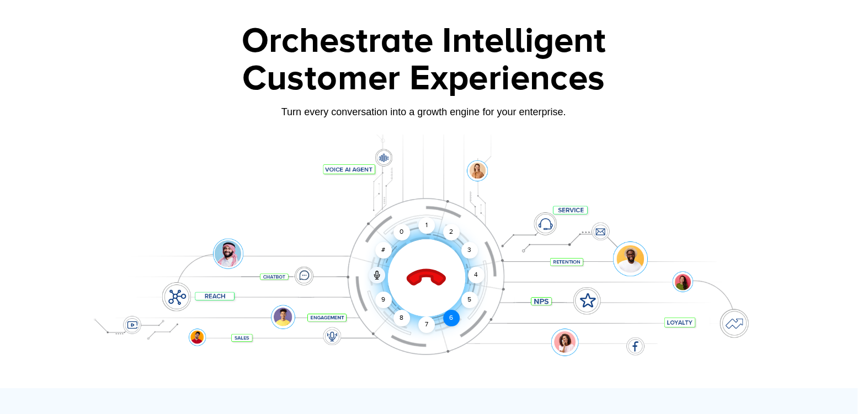  What do you see at coordinates (476, 275) in the screenshot?
I see `div: 4` at bounding box center [476, 275].